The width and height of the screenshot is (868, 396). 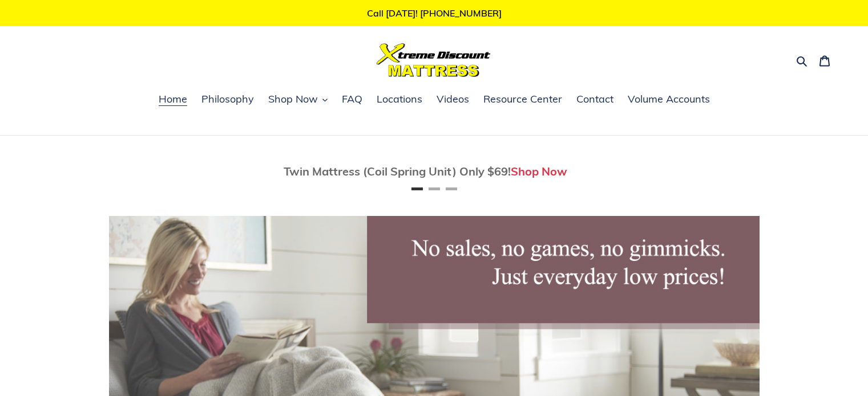 I want to click on a: Volume Accounts, so click(x=669, y=99).